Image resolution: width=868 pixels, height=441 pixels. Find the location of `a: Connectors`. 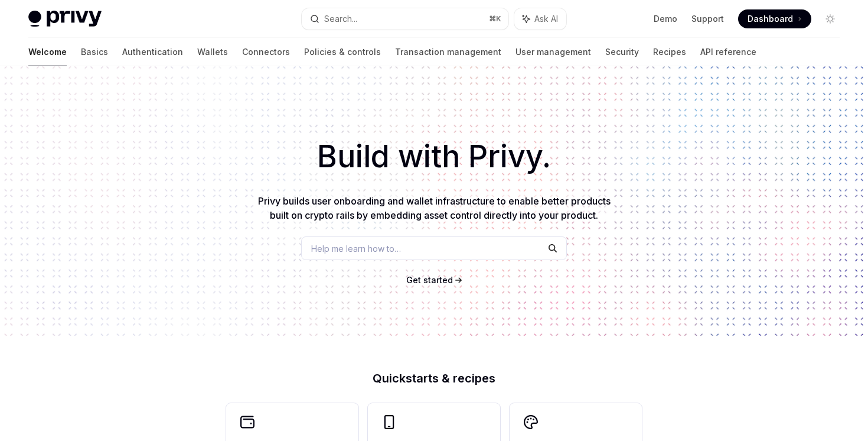

a: Connectors is located at coordinates (266, 52).